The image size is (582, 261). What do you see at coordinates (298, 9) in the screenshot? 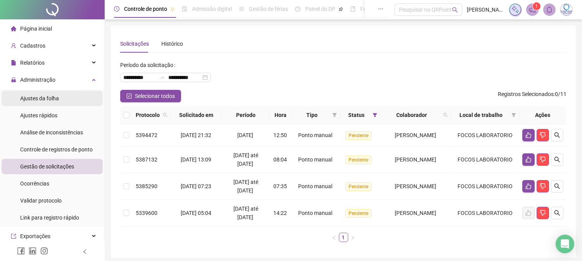
I see `span: dashboard` at bounding box center [298, 9].